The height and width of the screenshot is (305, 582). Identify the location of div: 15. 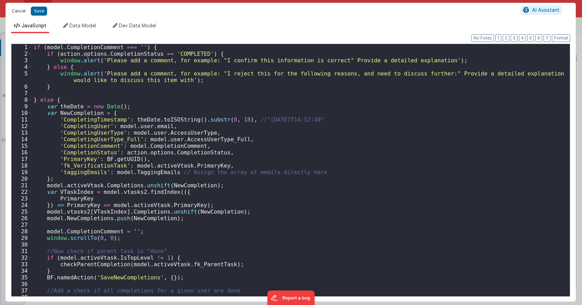
(22, 146).